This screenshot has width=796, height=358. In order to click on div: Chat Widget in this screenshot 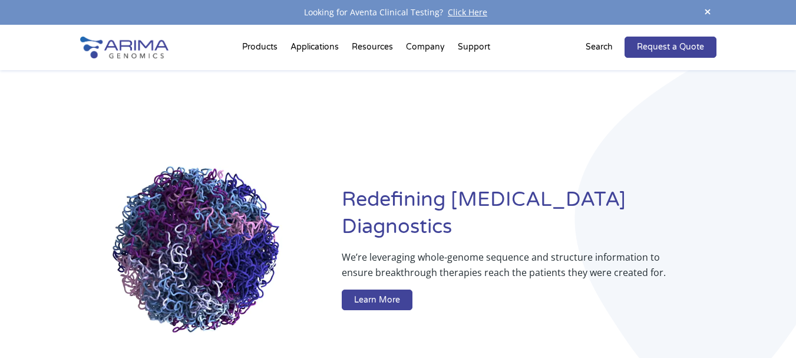, I will do `click(767, 330)`.